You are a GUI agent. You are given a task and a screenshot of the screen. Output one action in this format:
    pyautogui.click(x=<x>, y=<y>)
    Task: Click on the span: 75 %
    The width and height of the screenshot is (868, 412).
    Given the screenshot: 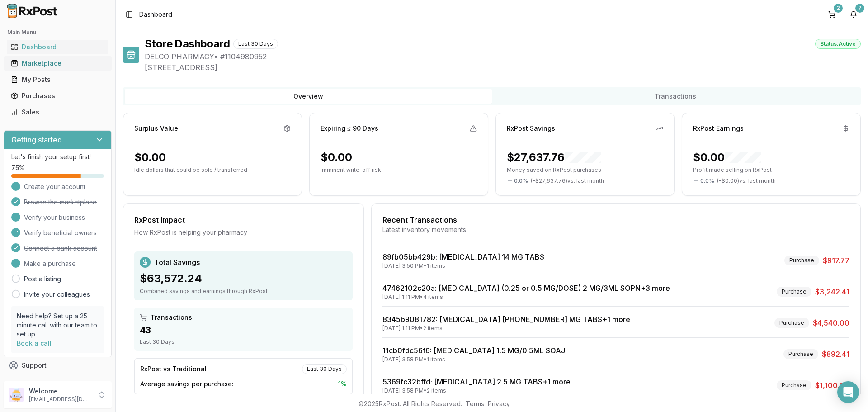 What is the action you would take?
    pyautogui.click(x=18, y=167)
    